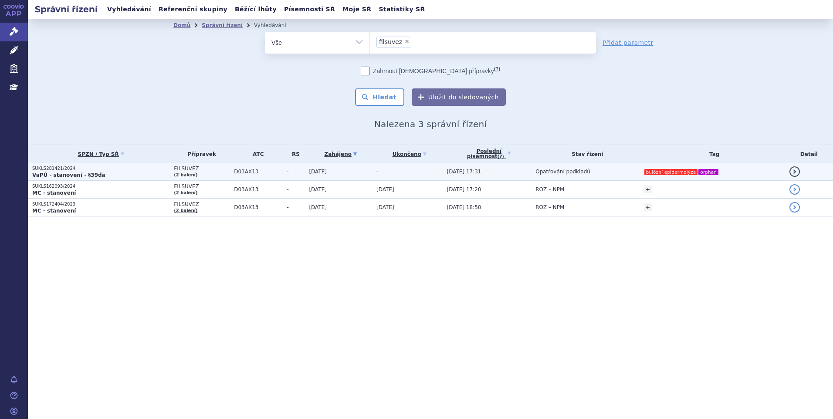 The width and height of the screenshot is (833, 419). I want to click on span: filsuvez, so click(390, 42).